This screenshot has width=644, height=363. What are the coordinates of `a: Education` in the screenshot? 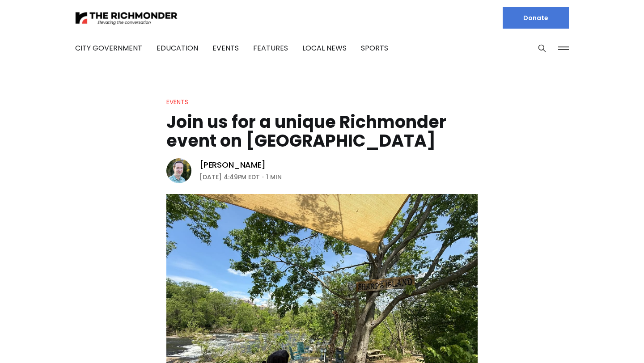 It's located at (177, 48).